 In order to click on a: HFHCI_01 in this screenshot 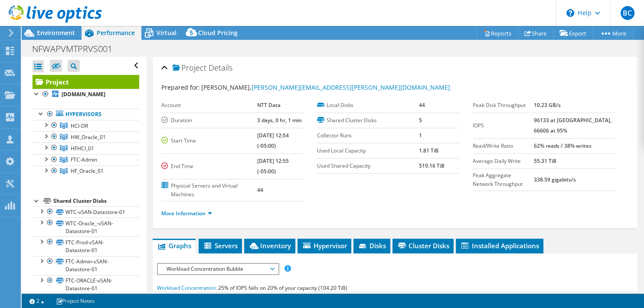, I will do `click(86, 148)`.